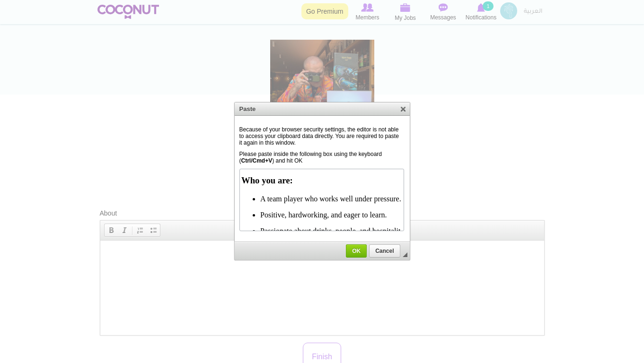 Image resolution: width=644 pixels, height=363 pixels. What do you see at coordinates (357, 251) in the screenshot?
I see `a: OK` at bounding box center [357, 251].